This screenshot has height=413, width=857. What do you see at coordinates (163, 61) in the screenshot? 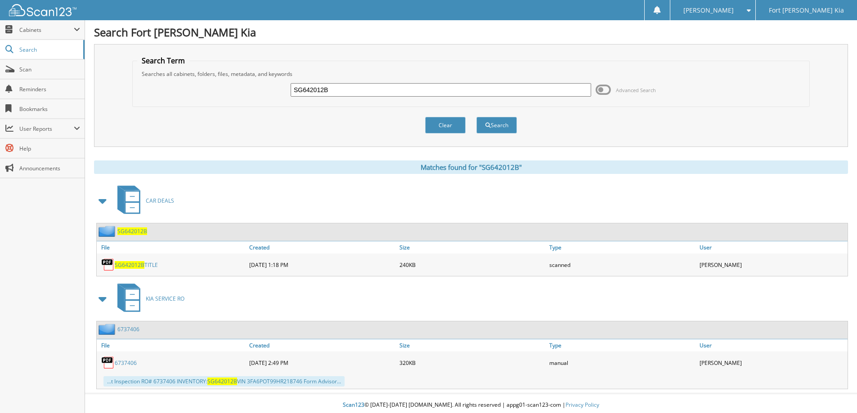
I see `legend: Search Term` at bounding box center [163, 61].